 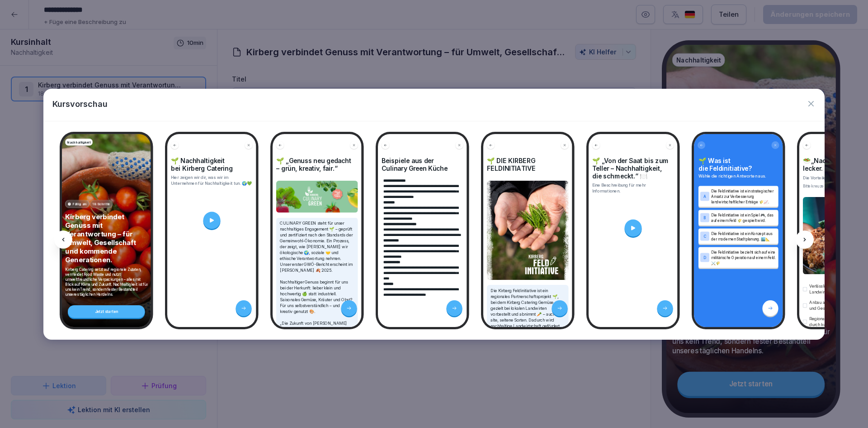 What do you see at coordinates (528, 165) in the screenshot?
I see `h4: 🌱 DIE KIRBERG FELDINITIATIVE` at bounding box center [528, 165].